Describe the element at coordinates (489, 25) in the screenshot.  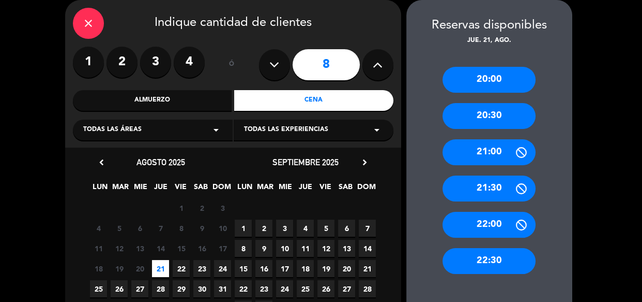
I see `div: Reservas disponibles` at that location.